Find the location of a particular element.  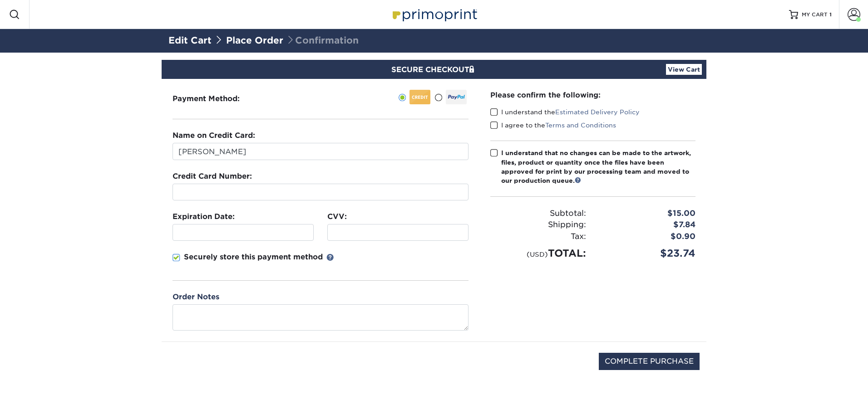

label: Name on Credit Card: is located at coordinates (214, 136).